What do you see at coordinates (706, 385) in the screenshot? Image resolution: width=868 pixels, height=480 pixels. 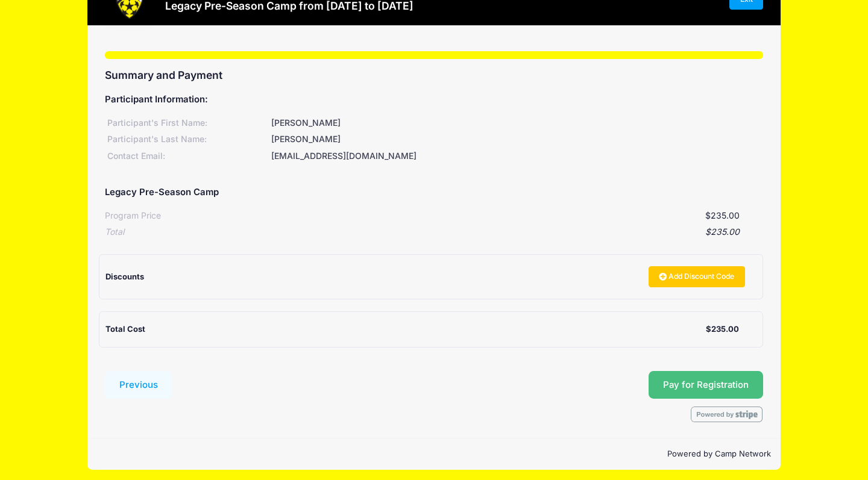 I see `button: Pay for Registration` at bounding box center [706, 385].